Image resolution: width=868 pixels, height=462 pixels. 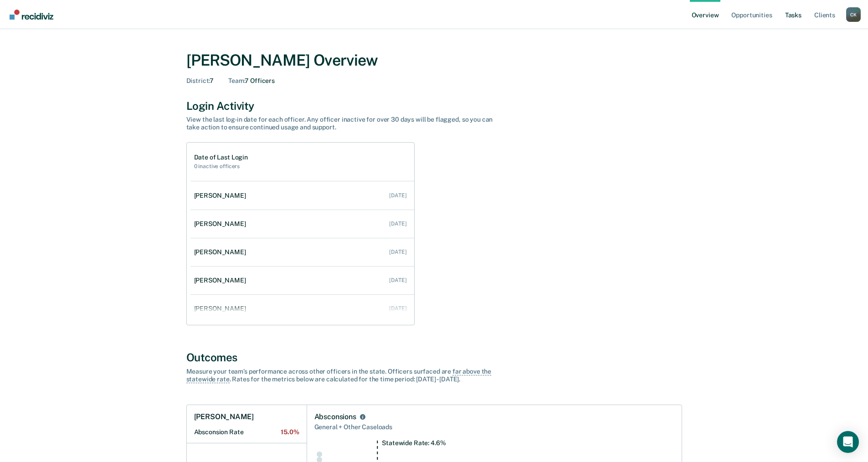 What do you see at coordinates (346, 375) in the screenshot?
I see `div: Measure your team’s performance across other officer s in the state. Officer s surfaced are . Rat...` at bounding box center [346, 375].